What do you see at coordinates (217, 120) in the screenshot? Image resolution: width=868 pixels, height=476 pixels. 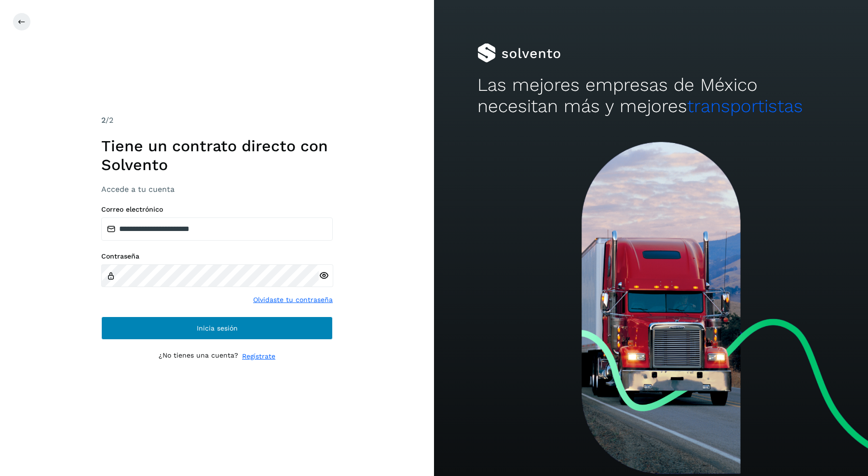 I see `div: /2` at bounding box center [217, 120].